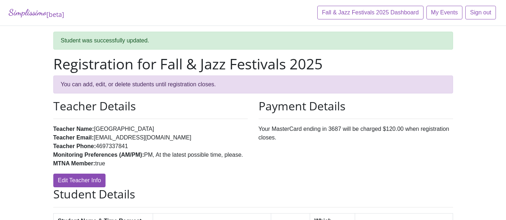 Image resolution: width=506 pixels, height=220 pixels. Describe the element at coordinates (36, 13) in the screenshot. I see `a: Simplissimo[beta]` at that location.